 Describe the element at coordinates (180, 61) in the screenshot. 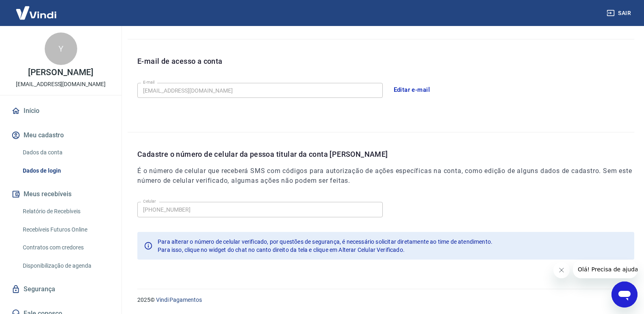

I see `p: E-mail de acesso a conta` at that location.